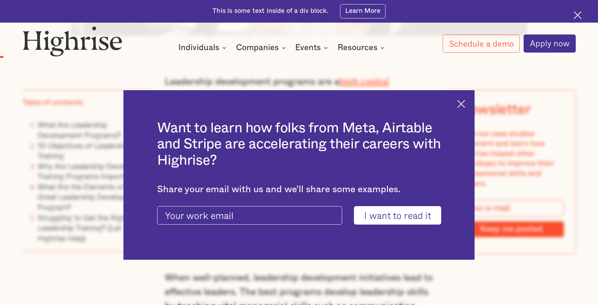  What do you see at coordinates (299, 144) in the screenshot?
I see `h2: Want to learn how folks from Meta, Airtable and Stripe are accelerating their careers with Highrise?` at bounding box center [299, 144].